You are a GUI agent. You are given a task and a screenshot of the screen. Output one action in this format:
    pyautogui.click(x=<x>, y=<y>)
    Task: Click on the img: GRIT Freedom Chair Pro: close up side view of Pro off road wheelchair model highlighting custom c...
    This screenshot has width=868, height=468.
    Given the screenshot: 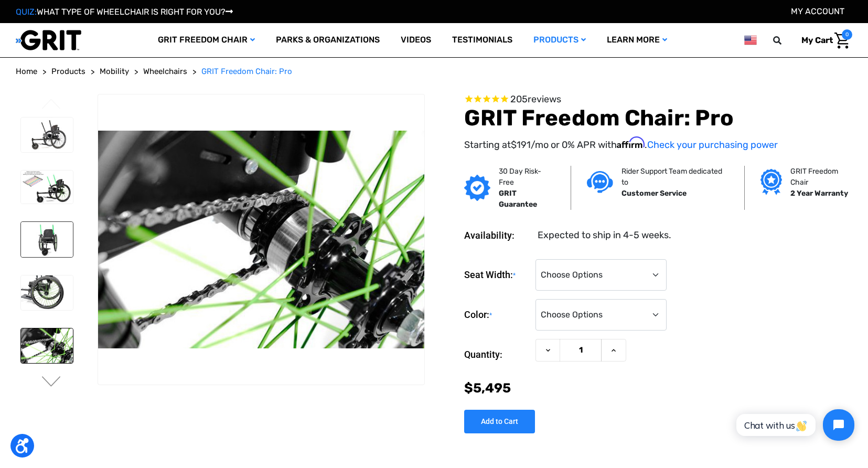 What is the action you would take?
    pyautogui.click(x=47, y=292)
    